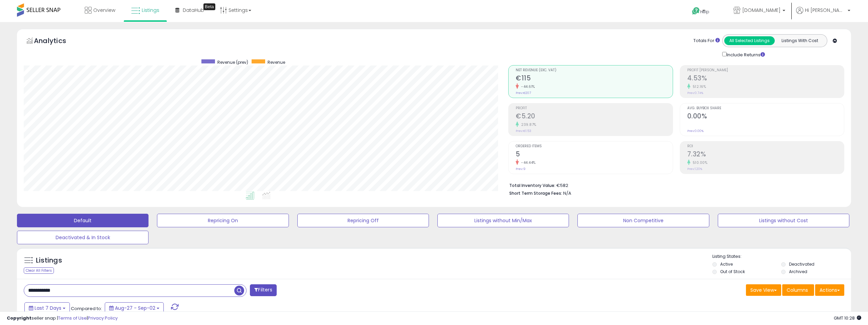  What do you see at coordinates (797, 290) in the screenshot?
I see `span: Columns` at bounding box center [797, 290].